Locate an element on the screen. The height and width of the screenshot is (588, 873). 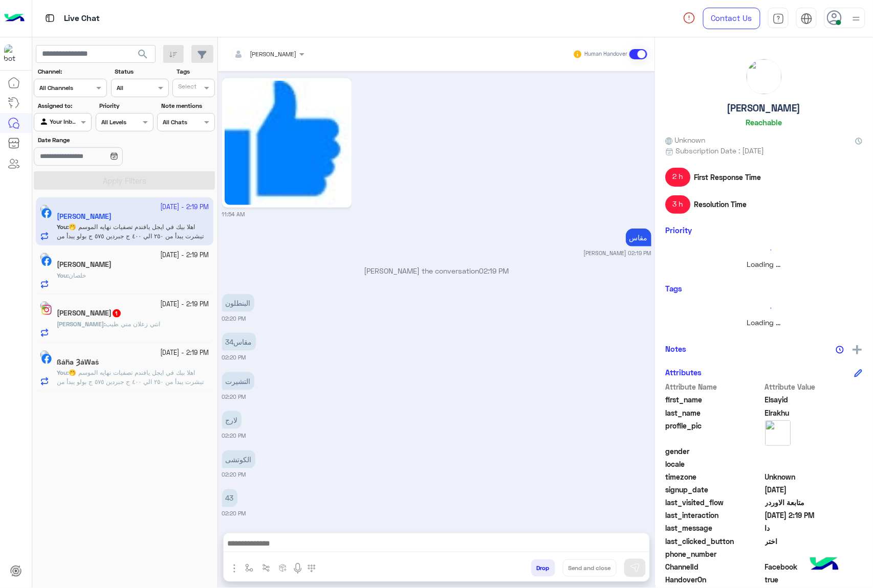
span: 3 h is located at coordinates (678, 205).